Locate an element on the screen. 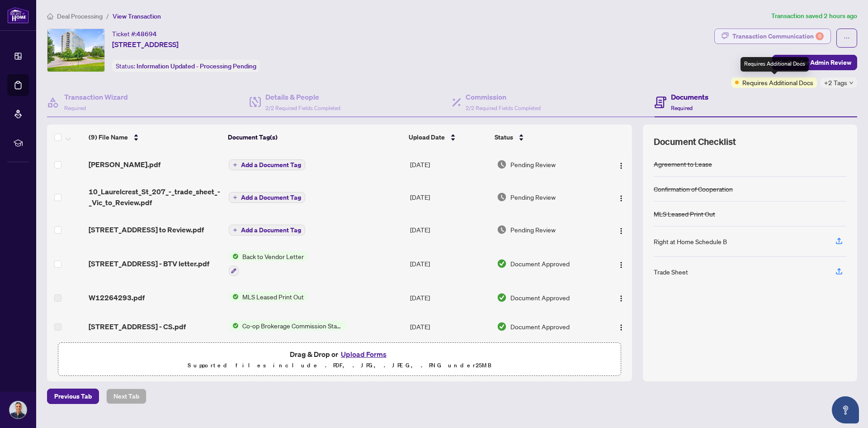 This screenshot has width=868, height=428. span: 48694 is located at coordinates (147, 34).